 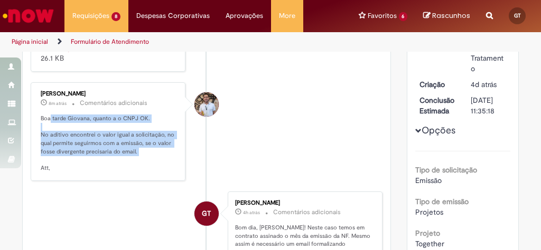 What do you see at coordinates (446, 170) in the screenshot?
I see `b: Tipo de solicitação` at bounding box center [446, 170].